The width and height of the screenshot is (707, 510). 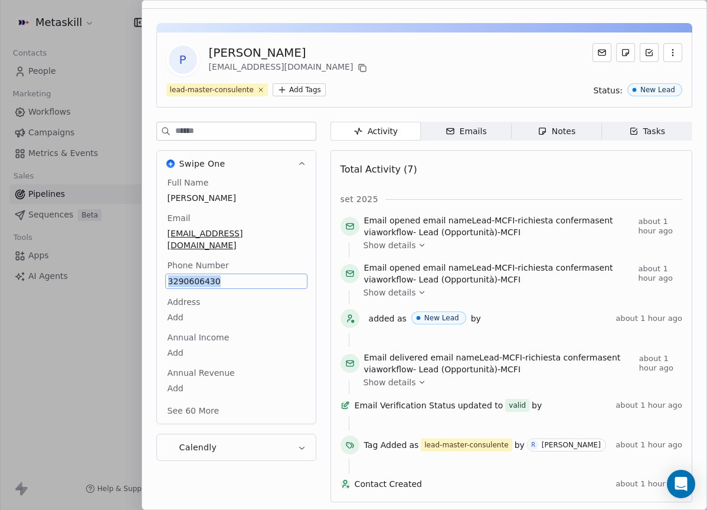 What do you see at coordinates (171, 164) in the screenshot?
I see `img: Swipe One` at bounding box center [171, 164].